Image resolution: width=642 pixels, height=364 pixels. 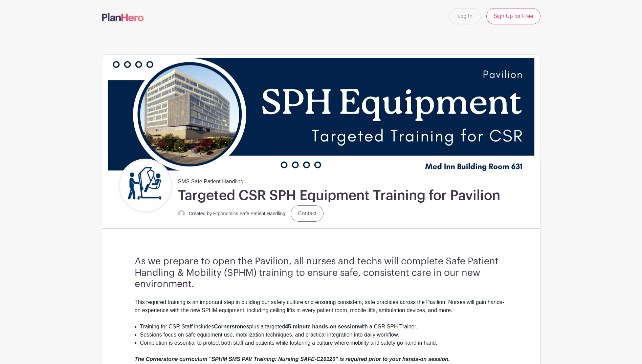 What do you see at coordinates (321, 273) in the screenshot?
I see `h3: As we prepare to open the Pavilion, all nurses and techs will complete Safe Patient Handling & Mo...` at bounding box center [321, 273].